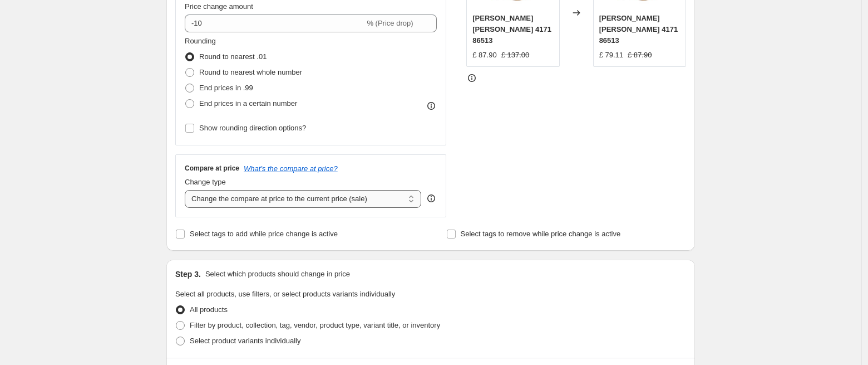 This screenshot has width=868, height=365. Describe the element at coordinates (264, 233) in the screenshot. I see `span: Select tags to add while price change is active` at that location.